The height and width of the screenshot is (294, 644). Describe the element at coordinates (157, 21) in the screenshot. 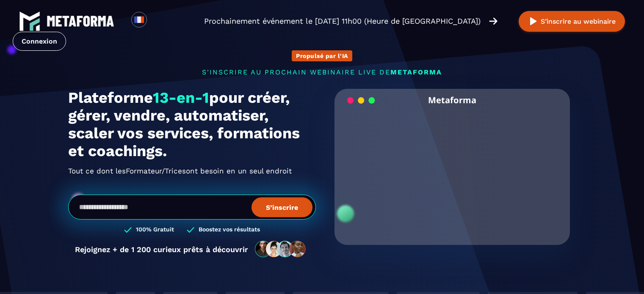

I see `input: Search for option` at that location.